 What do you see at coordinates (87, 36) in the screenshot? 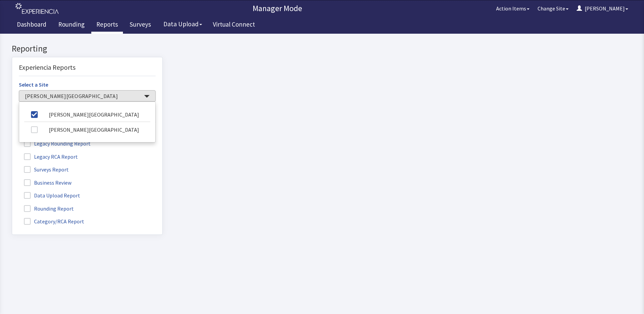
I see `div: Experiencia Reports` at bounding box center [87, 36].